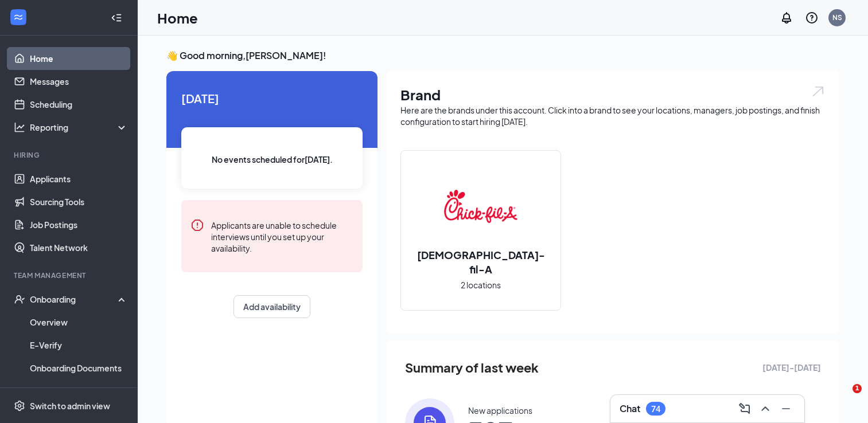 This screenshot has height=423, width=868. I want to click on div: 74, so click(655, 409).